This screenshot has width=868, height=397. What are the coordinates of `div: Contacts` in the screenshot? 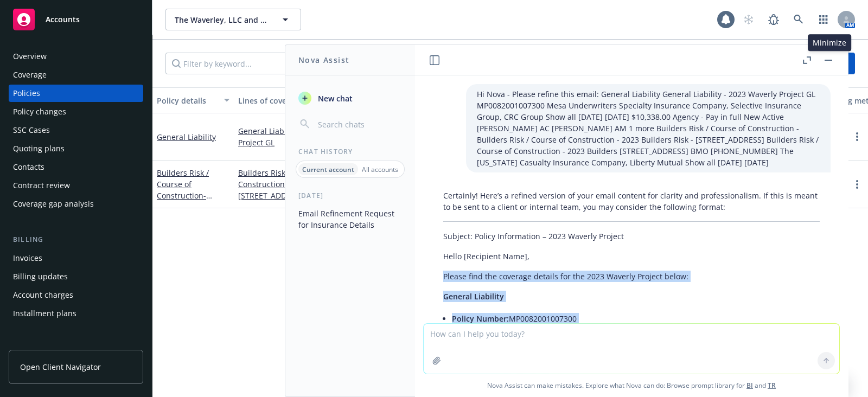 It's located at (29, 167).